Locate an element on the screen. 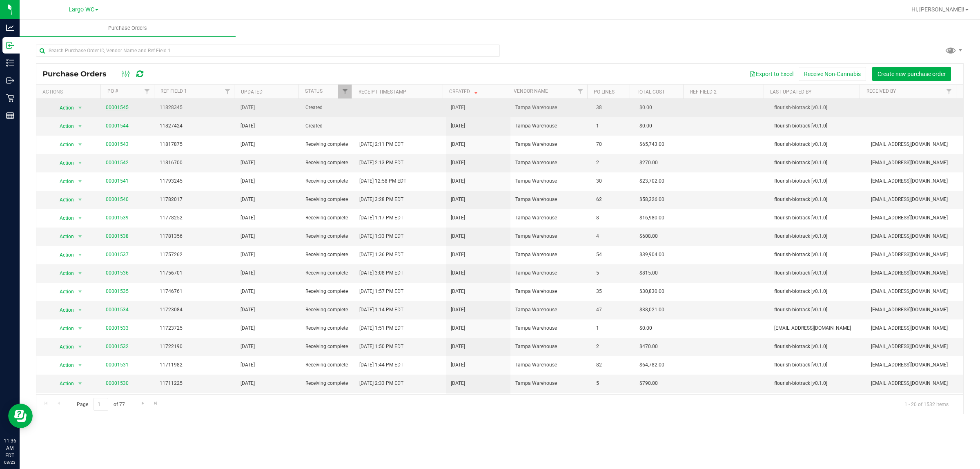 The width and height of the screenshot is (980, 469). span: 11828345 is located at coordinates (195, 107).